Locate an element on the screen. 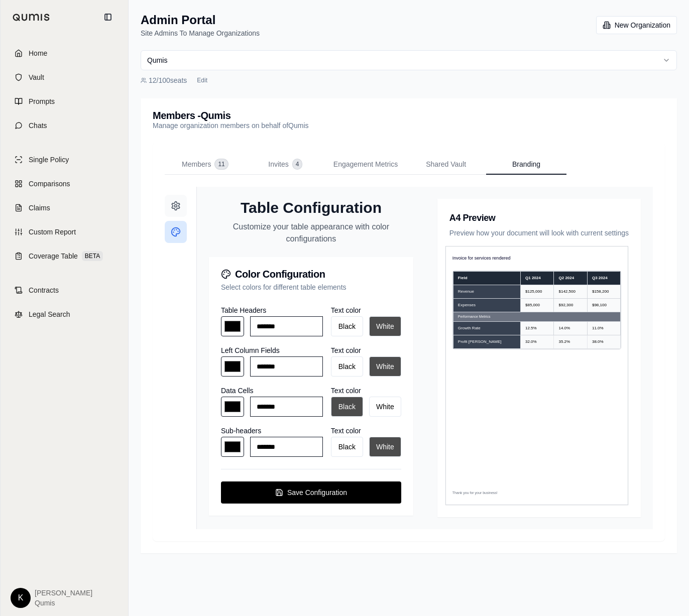  td: Expenses is located at coordinates (486, 305).